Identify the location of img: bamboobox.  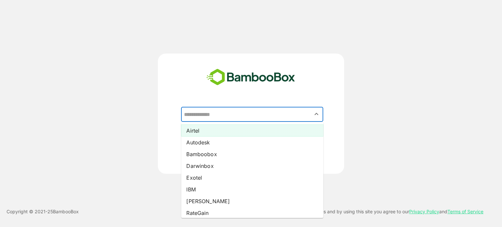
(251, 77).